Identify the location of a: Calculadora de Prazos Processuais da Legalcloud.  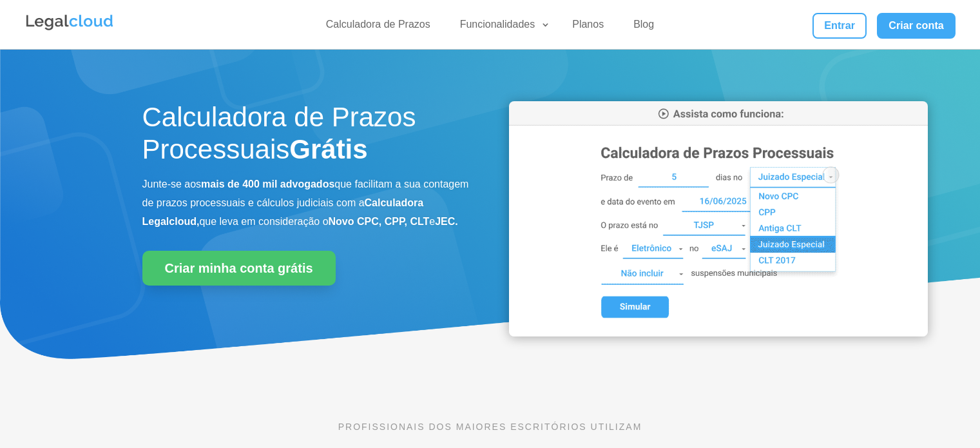
(718, 333).